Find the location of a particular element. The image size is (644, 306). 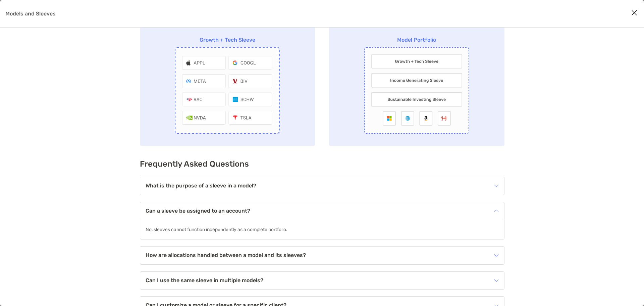

p: Models and Sleeves is located at coordinates (30, 13).